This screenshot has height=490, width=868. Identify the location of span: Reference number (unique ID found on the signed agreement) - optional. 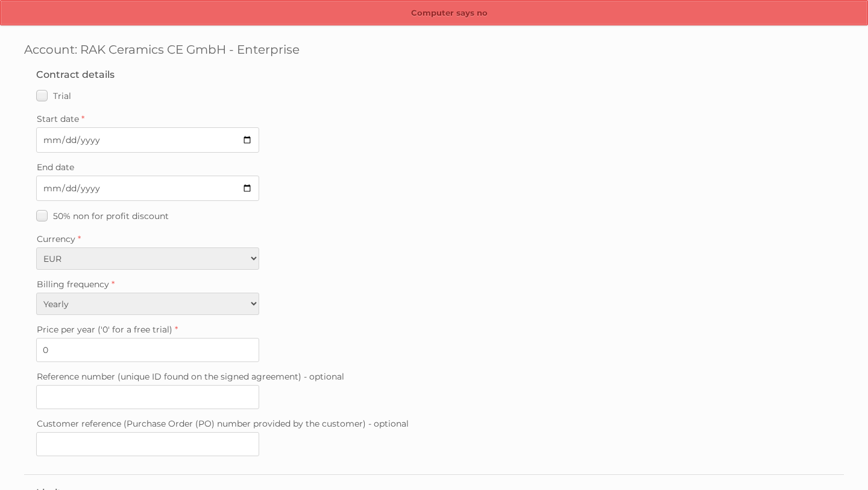
(190, 376).